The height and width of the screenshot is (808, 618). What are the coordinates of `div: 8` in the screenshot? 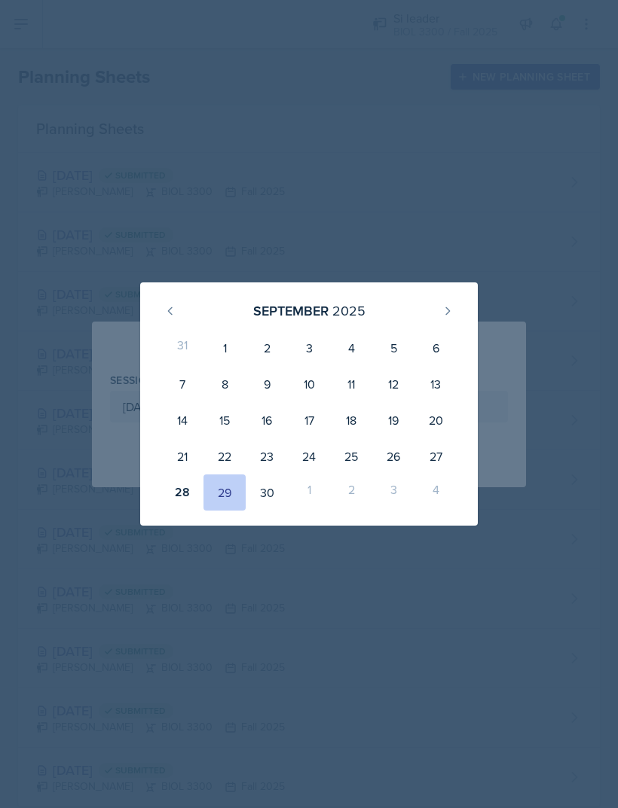 It's located at (224, 384).